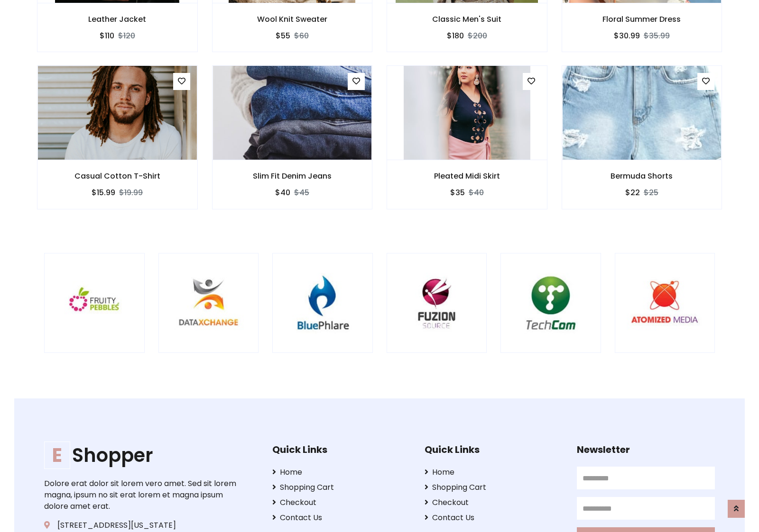 This screenshot has width=759, height=532. Describe the element at coordinates (656, 36) in the screenshot. I see `del: $35.99` at that location.